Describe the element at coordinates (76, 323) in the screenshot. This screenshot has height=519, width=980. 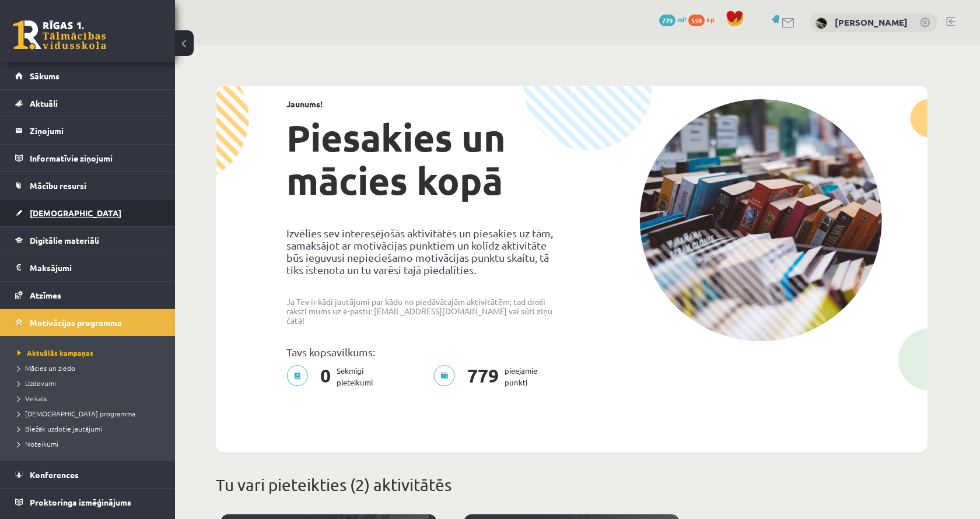
I see `span: Motivācijas programma` at that location.